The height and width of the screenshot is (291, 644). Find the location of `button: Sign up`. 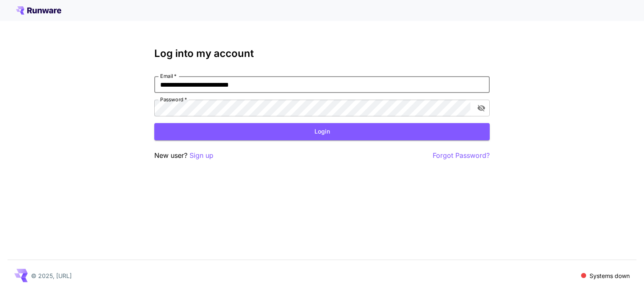

button: Sign up is located at coordinates (201, 155).